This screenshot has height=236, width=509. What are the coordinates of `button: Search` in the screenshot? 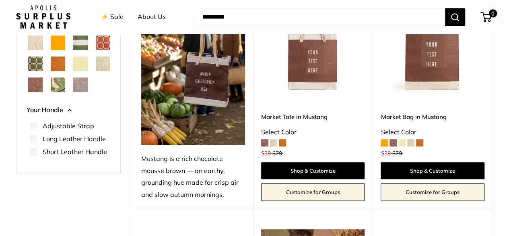 It's located at (455, 17).